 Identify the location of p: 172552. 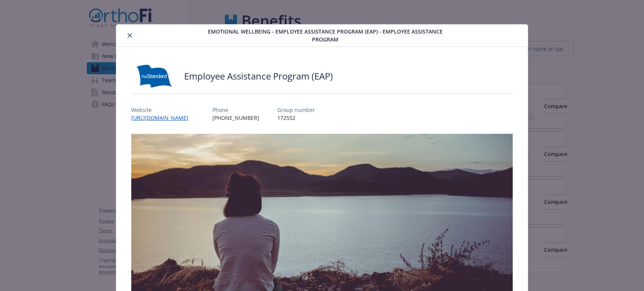
(296, 118).